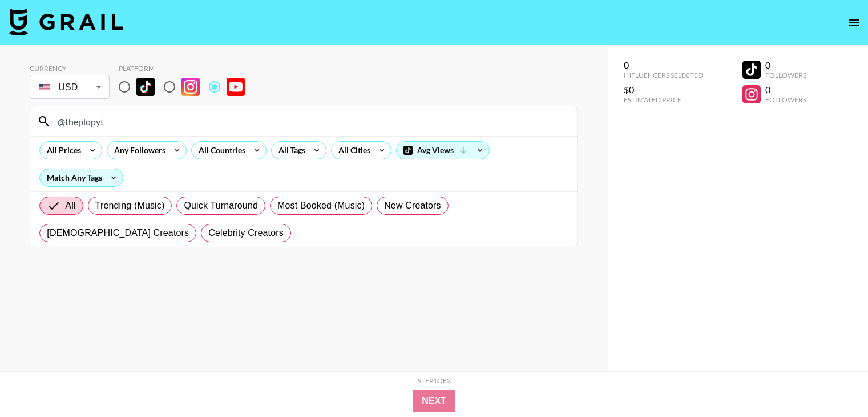  I want to click on div: All Tags, so click(289, 150).